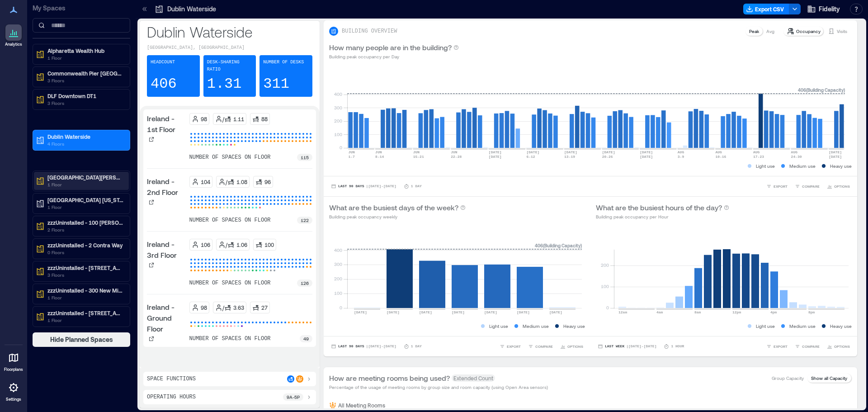 The width and height of the screenshot is (868, 412). Describe the element at coordinates (305, 220) in the screenshot. I see `p: 122` at that location.